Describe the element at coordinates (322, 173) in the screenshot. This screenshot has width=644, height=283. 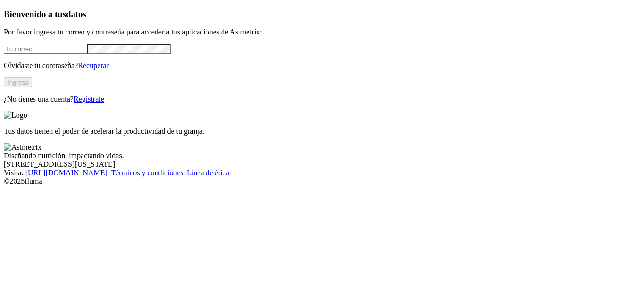
I see `div: Visita : | |` at that location.